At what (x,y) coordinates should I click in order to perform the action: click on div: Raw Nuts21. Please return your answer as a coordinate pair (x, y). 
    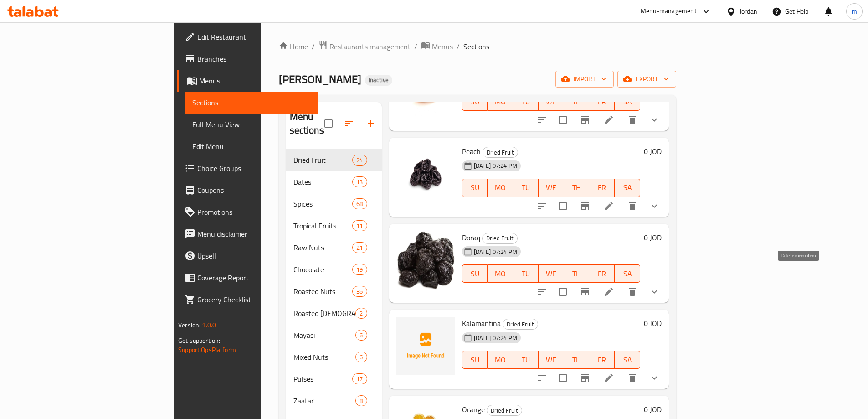
    Looking at the image, I should click on (334, 248).